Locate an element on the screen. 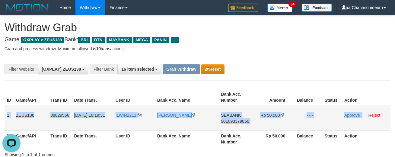 This screenshot has height=157, width=395. a: Reject is located at coordinates (374, 116).